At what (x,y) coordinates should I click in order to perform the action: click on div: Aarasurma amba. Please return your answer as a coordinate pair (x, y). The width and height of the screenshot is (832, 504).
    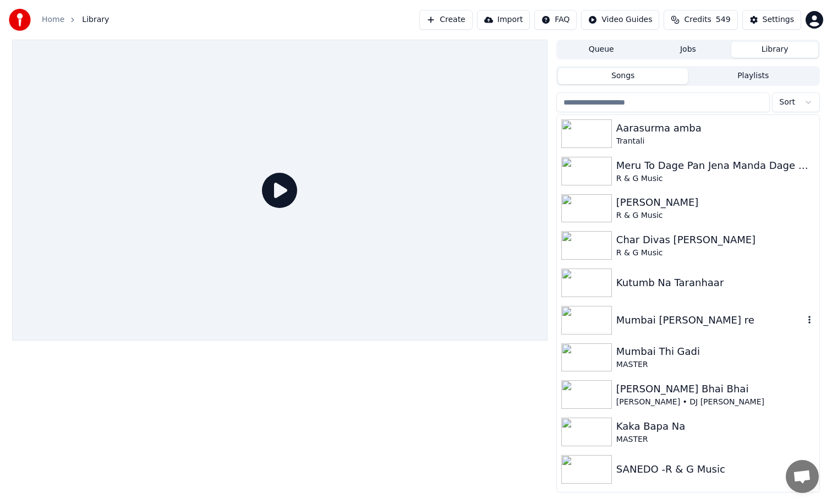
    Looking at the image, I should click on (716, 128).